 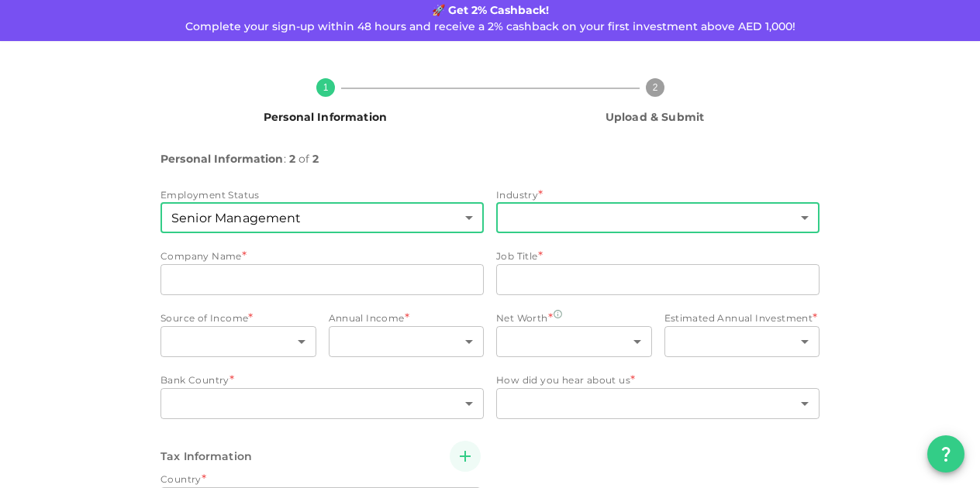 I want to click on div: fundingSourceOfInvestment, so click(x=238, y=342).